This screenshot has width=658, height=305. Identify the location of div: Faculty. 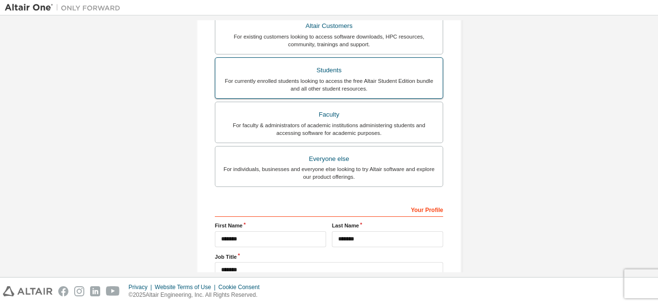
(329, 115).